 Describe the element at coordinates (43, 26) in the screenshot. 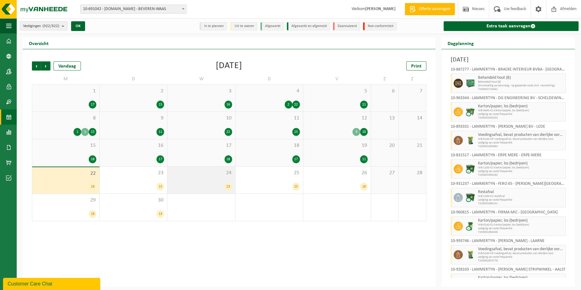

I see `button: Vestigingen(322/322)` at that location.